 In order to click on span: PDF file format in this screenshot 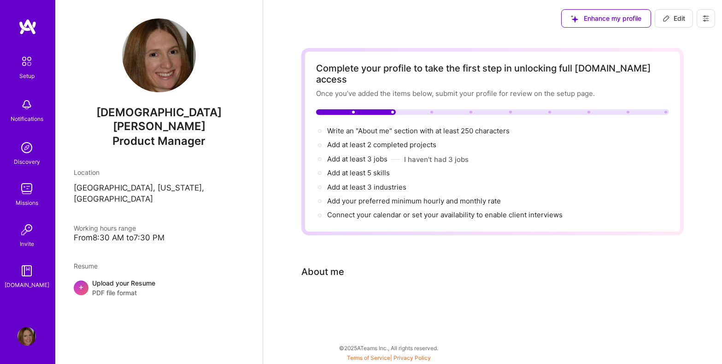, I will do `click(123, 292)`.